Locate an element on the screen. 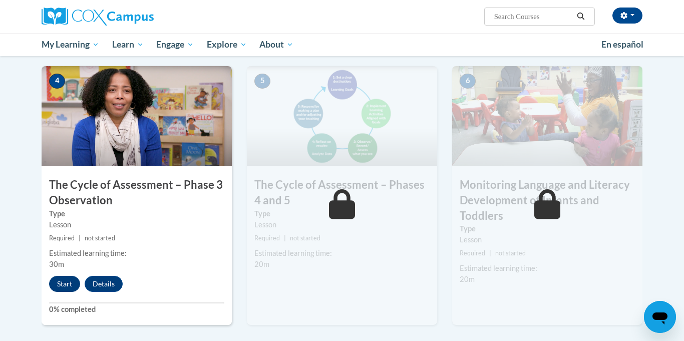  span: About is located at coordinates (276, 45).